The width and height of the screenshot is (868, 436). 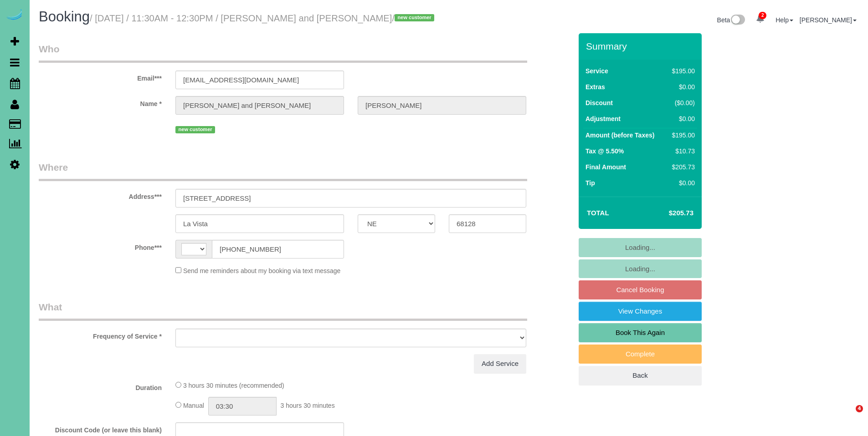 What do you see at coordinates (262, 271) in the screenshot?
I see `span: Send me reminders about my booking via text message` at bounding box center [262, 271].